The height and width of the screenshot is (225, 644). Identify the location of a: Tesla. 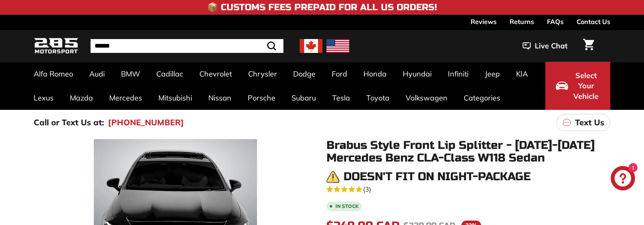
(341, 98).